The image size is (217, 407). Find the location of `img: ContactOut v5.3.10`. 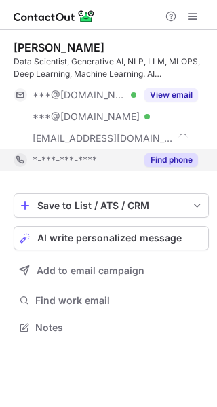

img: ContactOut v5.3.10 is located at coordinates (54, 16).